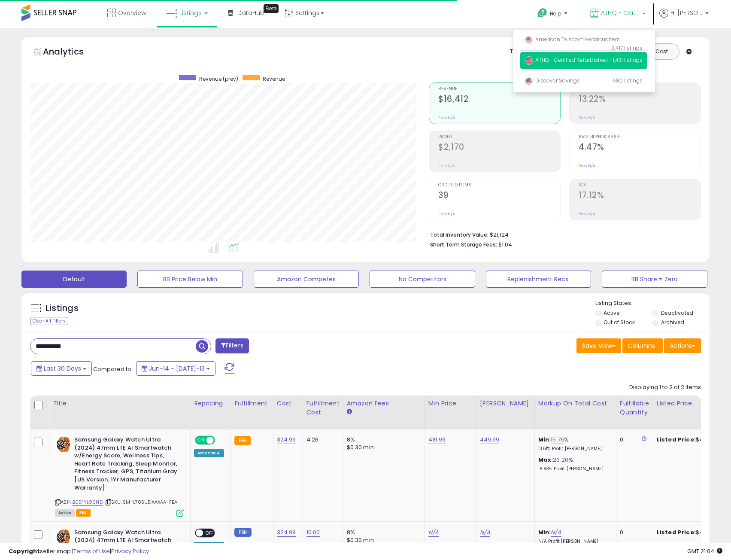 Image resolution: width=731 pixels, height=560 pixels. What do you see at coordinates (463, 244) in the screenshot?
I see `b: Short Term Storage Fees:` at bounding box center [463, 244].